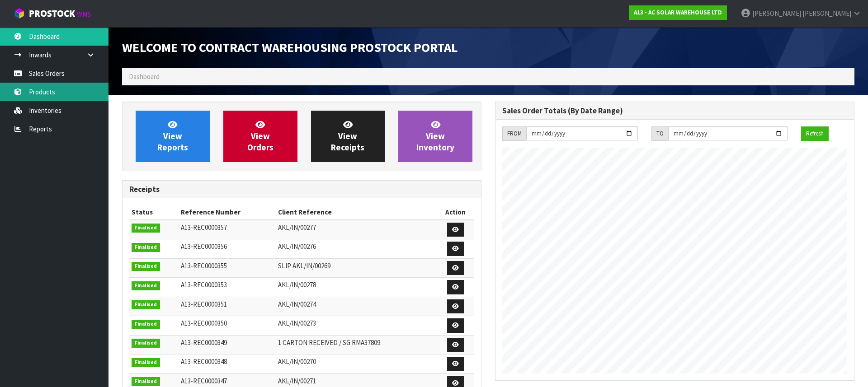 The image size is (868, 387). What do you see at coordinates (297, 246) in the screenshot?
I see `span: AKL/IN/00276` at bounding box center [297, 246].